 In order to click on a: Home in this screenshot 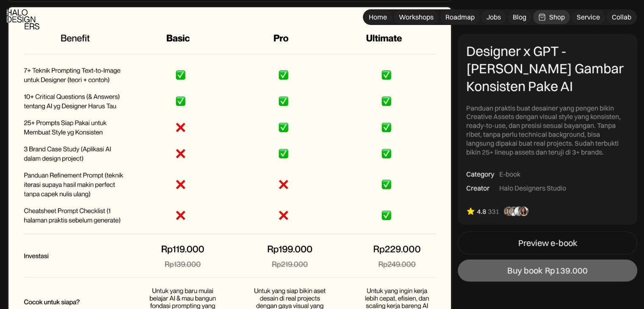, I will do `click(377, 17)`.